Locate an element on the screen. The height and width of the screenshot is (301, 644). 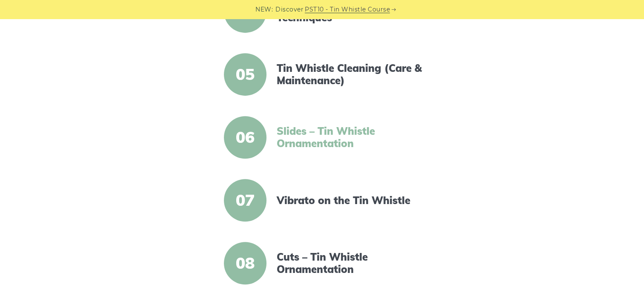
a: PST10 - Tin Whistle Course is located at coordinates (347, 9).